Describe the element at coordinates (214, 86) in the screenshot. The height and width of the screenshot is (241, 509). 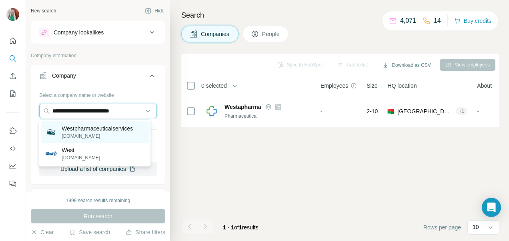
I see `span: 0 selected` at that location.